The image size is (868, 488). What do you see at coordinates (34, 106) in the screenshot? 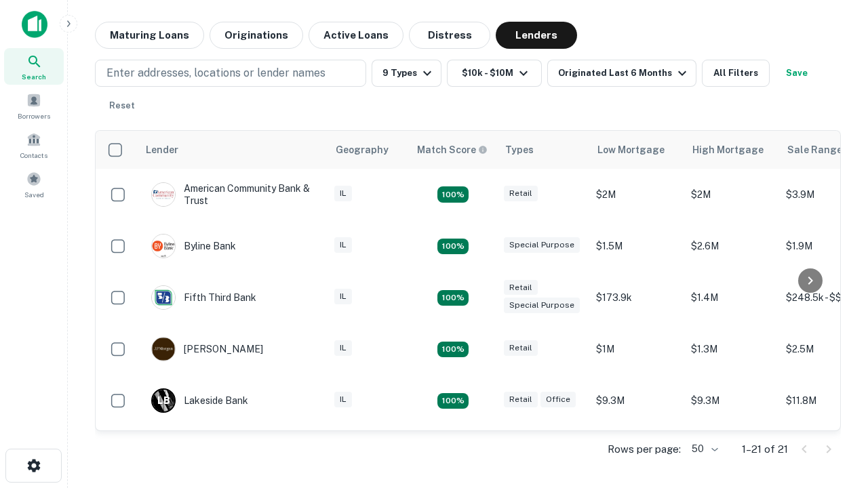
I see `a: Borrowers` at bounding box center [34, 106].